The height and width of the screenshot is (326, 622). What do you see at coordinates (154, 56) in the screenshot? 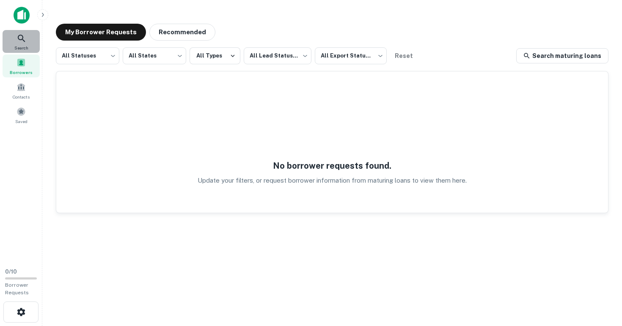
I see `div: All States` at bounding box center [154, 56].